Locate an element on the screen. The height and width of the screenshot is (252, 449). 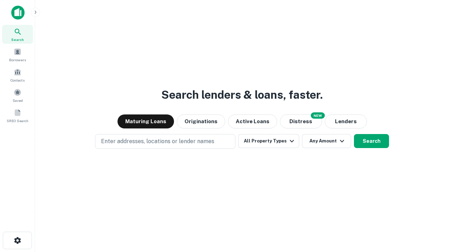
div: Search is located at coordinates (18, 34).